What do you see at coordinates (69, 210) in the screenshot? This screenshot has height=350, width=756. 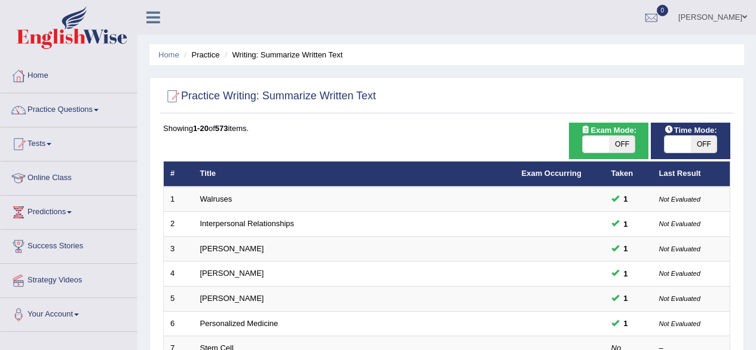 I see `a: Predictions` at bounding box center [69, 210].